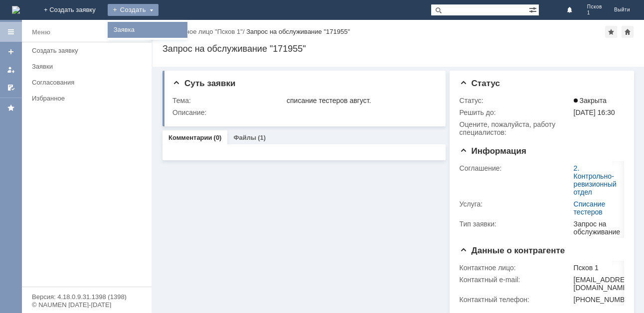 Image resolution: width=644 pixels, height=313 pixels. Describe the element at coordinates (611, 32) in the screenshot. I see `div: Добавить в избранное` at that location.